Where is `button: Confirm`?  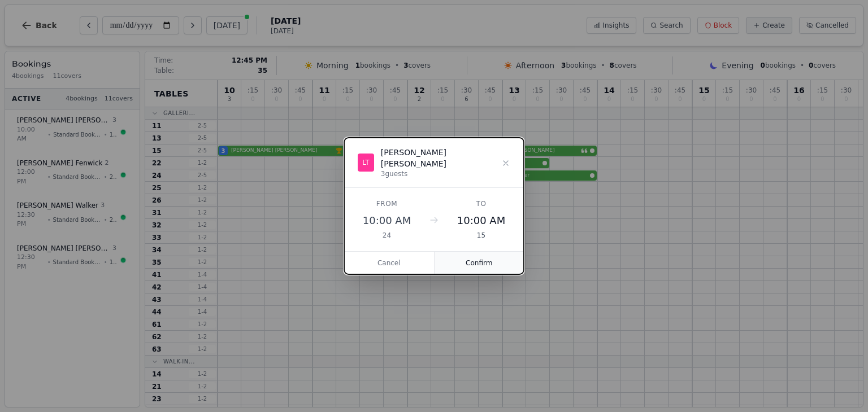
button: Confirm is located at coordinates (479, 263).